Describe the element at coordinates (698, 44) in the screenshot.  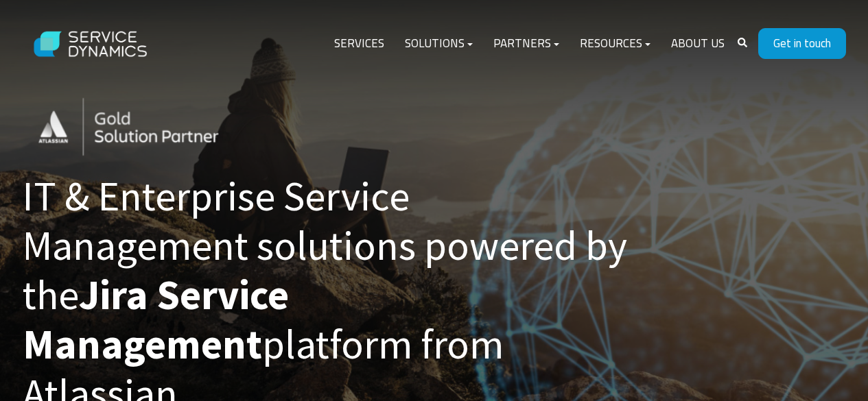
I see `a: About Us` at that location.